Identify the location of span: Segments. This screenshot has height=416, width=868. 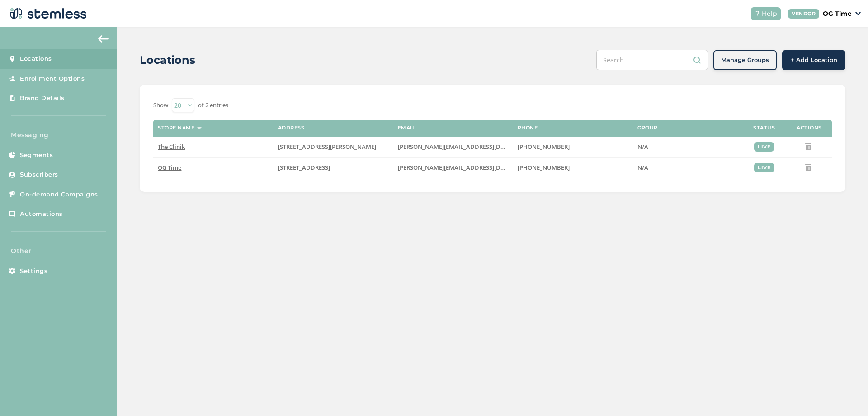
(36, 155).